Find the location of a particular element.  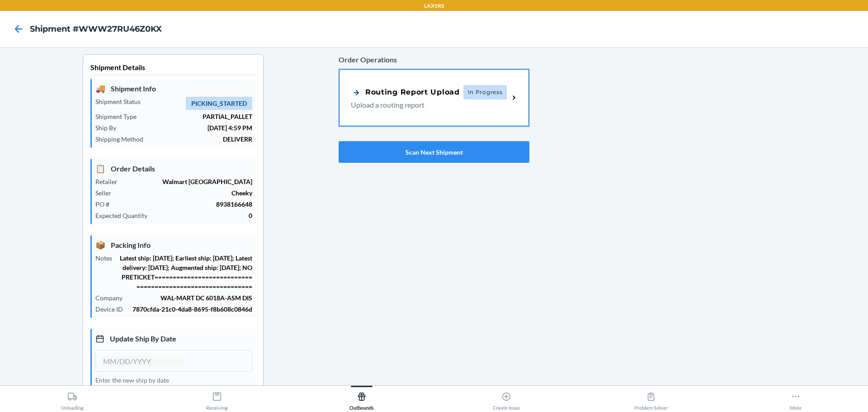

div: Receiving is located at coordinates (217, 399).